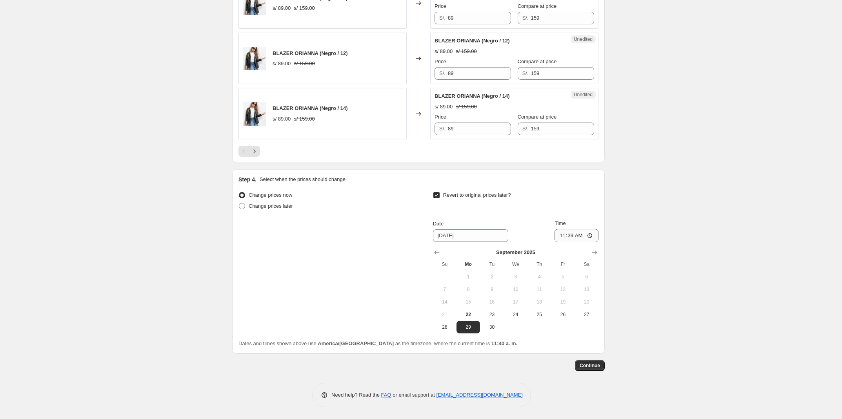 The height and width of the screenshot is (419, 842). What do you see at coordinates (492, 327) in the screenshot?
I see `span: 30` at bounding box center [492, 327].